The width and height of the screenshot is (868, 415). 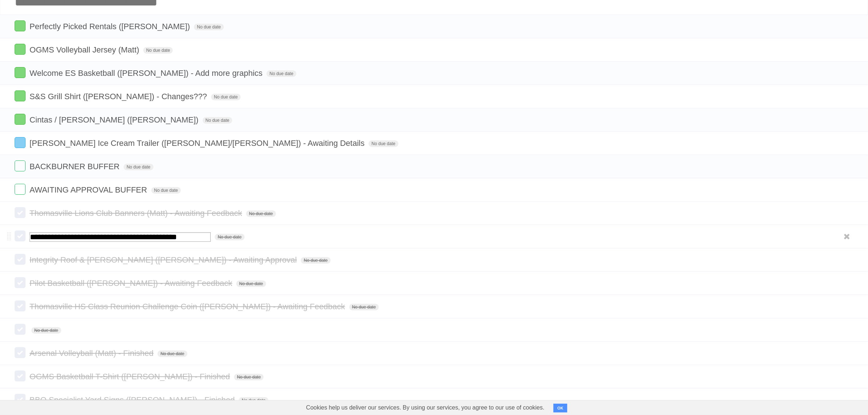 What do you see at coordinates (137, 213) in the screenshot?
I see `span: Thomasville Lions Club Banners (Matt) - Awaiting Feedback` at bounding box center [137, 213].